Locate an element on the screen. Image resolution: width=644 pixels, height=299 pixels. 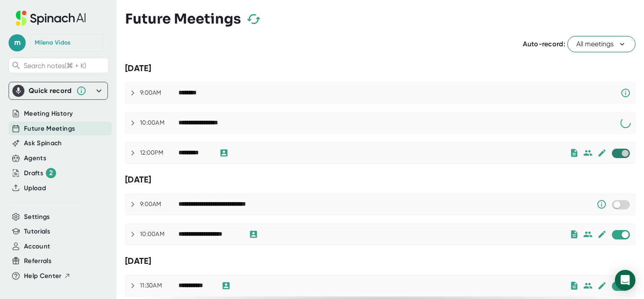
div: Open Intercom Messenger is located at coordinates (625, 280).